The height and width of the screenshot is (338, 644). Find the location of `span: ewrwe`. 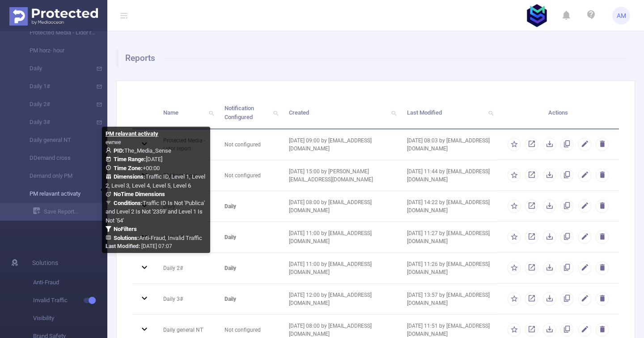

span: ewrwe is located at coordinates (113, 142).